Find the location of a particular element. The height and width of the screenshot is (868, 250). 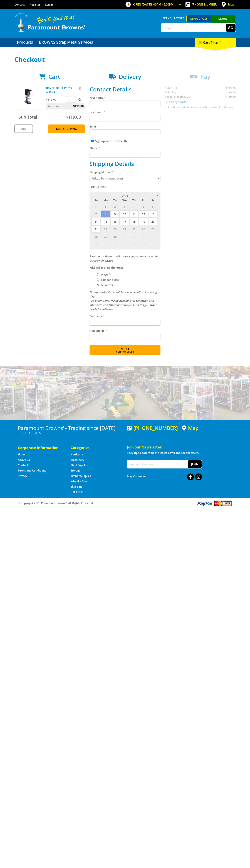

label: Shipping Method is located at coordinates (125, 172).